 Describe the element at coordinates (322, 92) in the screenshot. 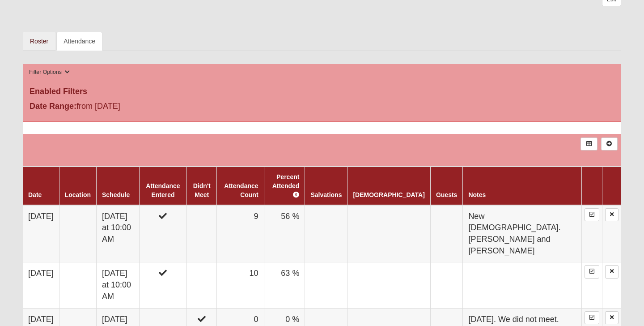

I see `h4: Enabled Filters` at that location.